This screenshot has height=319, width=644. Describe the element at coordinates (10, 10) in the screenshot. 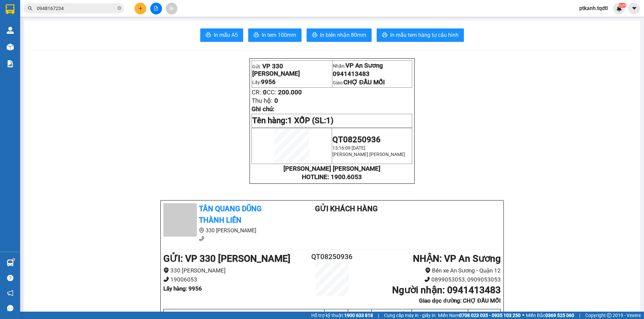

I see `img: logo-vxr` at that location.